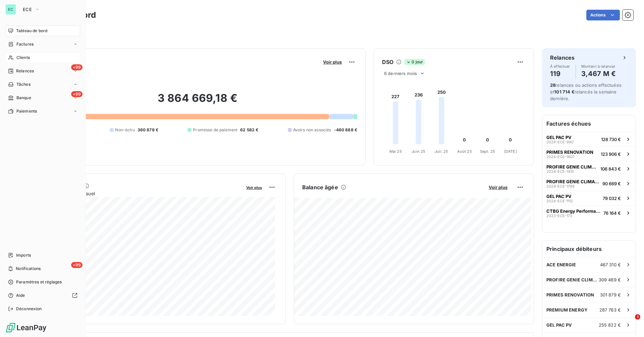  Describe the element at coordinates (589, 154) in the screenshot. I see `button: PRIMES RENOVATION2024-ECE-1807123 906 €` at that location.